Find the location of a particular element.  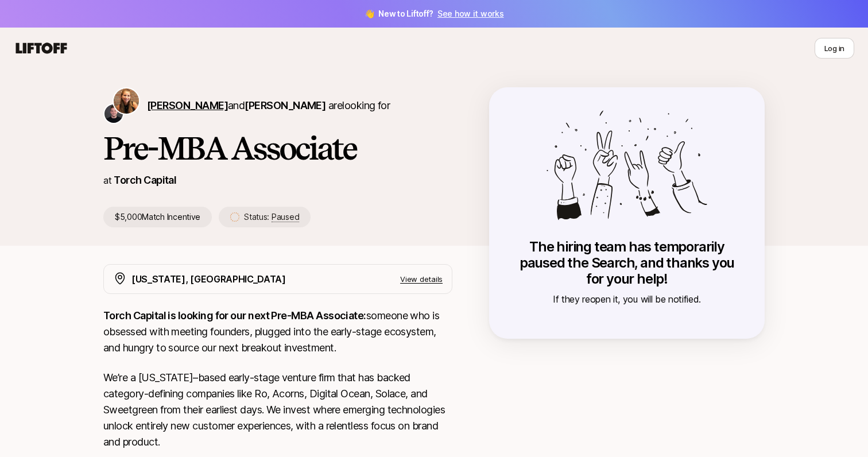

p: The hiring team has temporarily paused the Search, and thanks you for your help! is located at coordinates (627, 263).